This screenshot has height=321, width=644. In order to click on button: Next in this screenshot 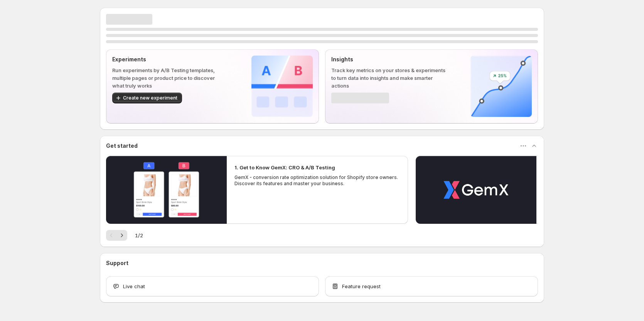, I will do `click(122, 235)`.